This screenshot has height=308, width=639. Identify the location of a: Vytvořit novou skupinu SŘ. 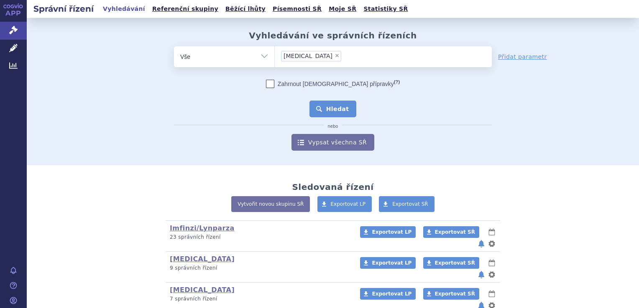
(270, 204).